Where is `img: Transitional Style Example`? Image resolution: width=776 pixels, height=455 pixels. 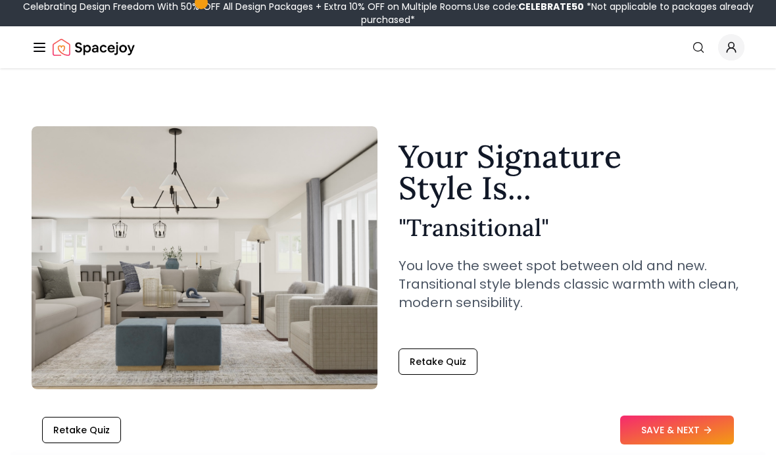 img: Transitional Style Example is located at coordinates (205, 258).